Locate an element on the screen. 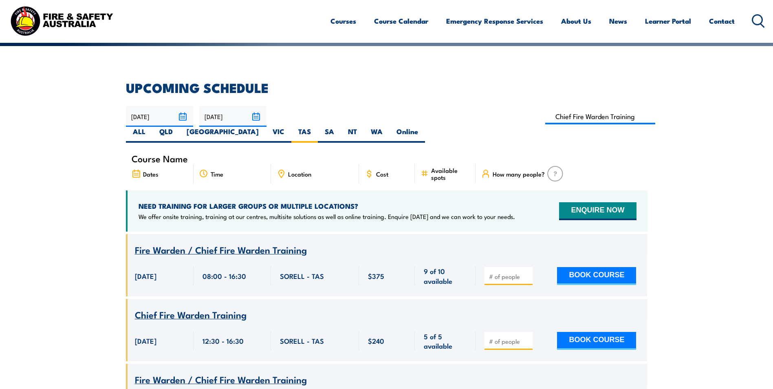 This screenshot has height=389, width=773. a: Learner Portal is located at coordinates (668, 21).